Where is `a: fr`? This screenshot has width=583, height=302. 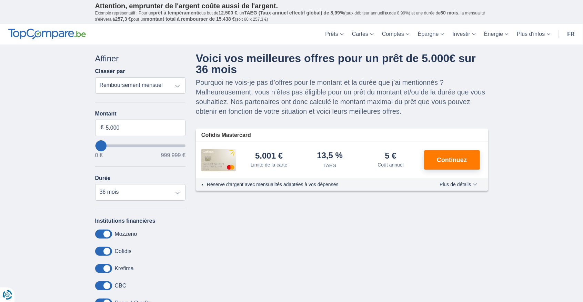
a: fr is located at coordinates (571, 34).